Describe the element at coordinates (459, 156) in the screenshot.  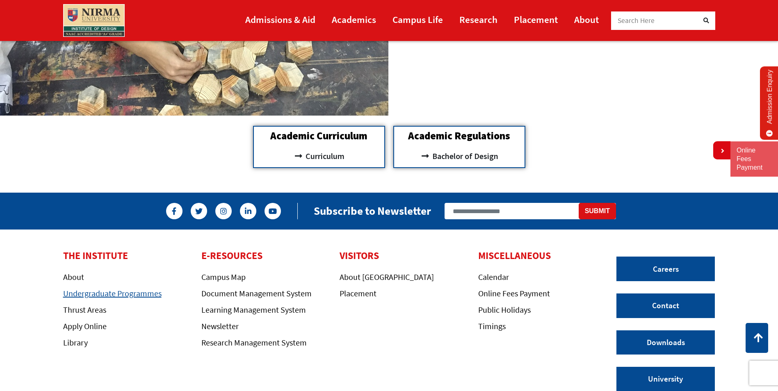
I see `a: Bachelor of Design` at that location.